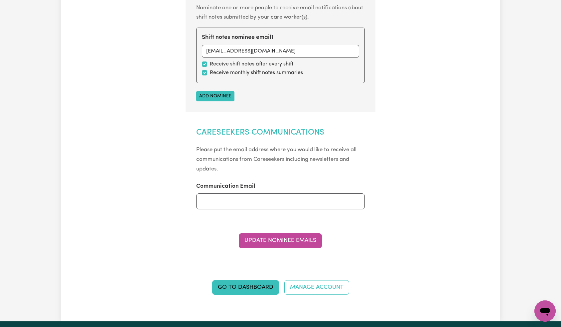 The image size is (561, 327). What do you see at coordinates (251, 64) in the screenshot?
I see `label: Receive shift notes after every shift` at bounding box center [251, 64].